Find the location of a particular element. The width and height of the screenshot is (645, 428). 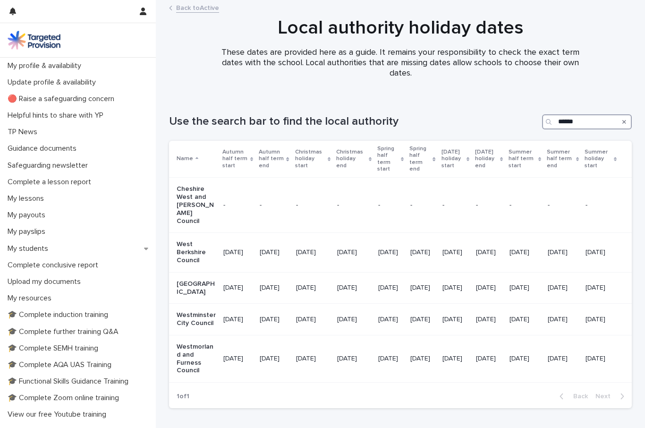

p: Safeguarding newsletter is located at coordinates (50, 165).